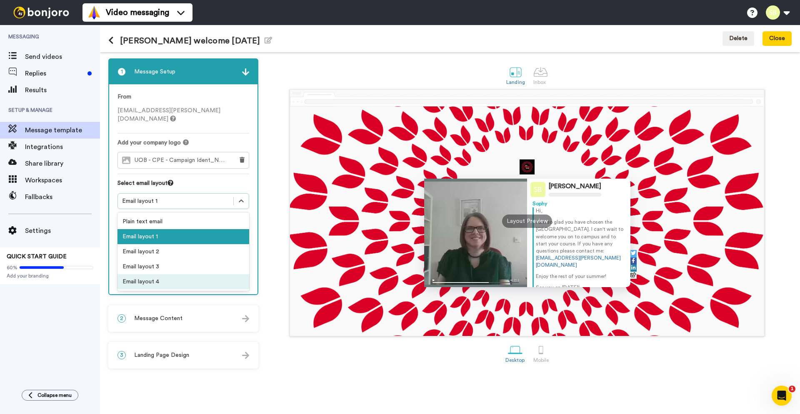  I want to click on span: Add your branding, so click(50, 276).